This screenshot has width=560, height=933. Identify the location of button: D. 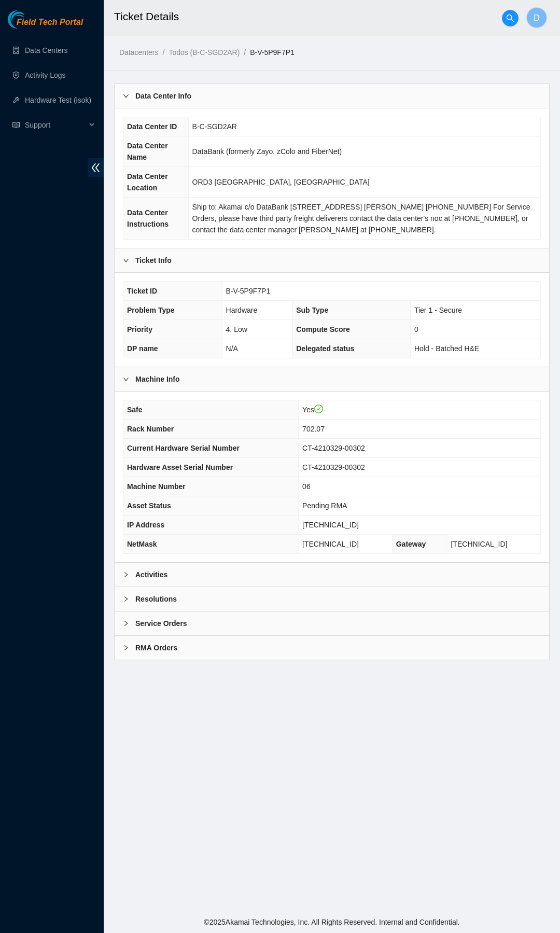
(537, 18).